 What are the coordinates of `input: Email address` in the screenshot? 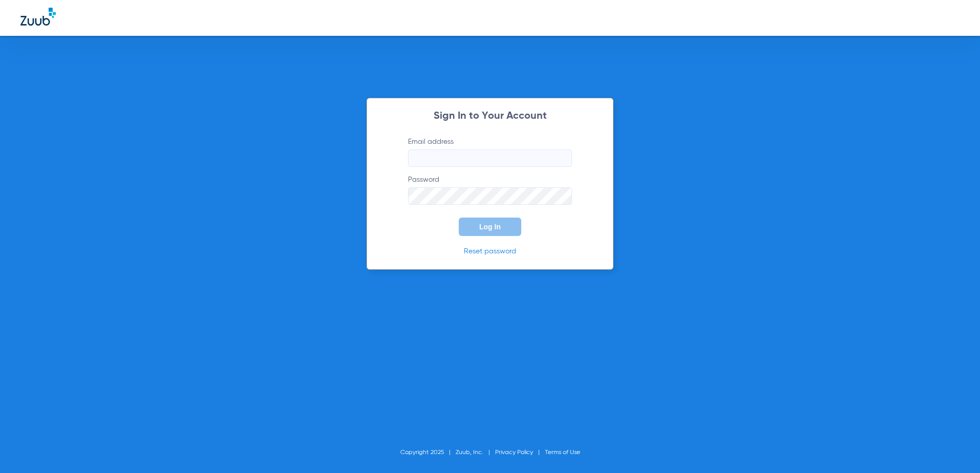 It's located at (490, 158).